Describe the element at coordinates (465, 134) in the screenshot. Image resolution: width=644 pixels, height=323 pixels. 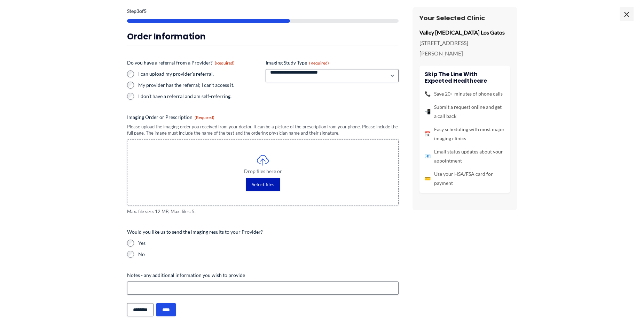
I see `li: Easy scheduling with most major imaging clinics` at that location.